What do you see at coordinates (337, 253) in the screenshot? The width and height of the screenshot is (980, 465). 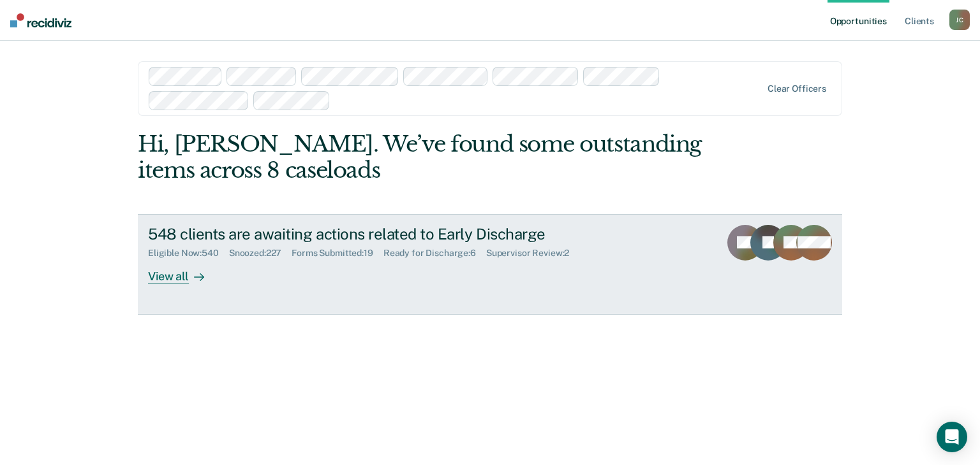 I see `div: Forms Submitted : 19` at bounding box center [337, 253].